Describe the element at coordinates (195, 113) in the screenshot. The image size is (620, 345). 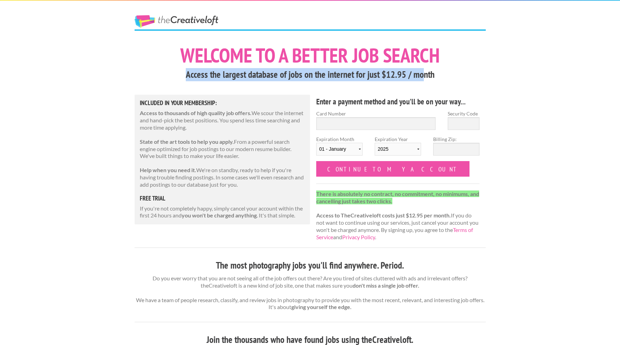
I see `strong: Access to thousands of high quality job offers.` at that location.